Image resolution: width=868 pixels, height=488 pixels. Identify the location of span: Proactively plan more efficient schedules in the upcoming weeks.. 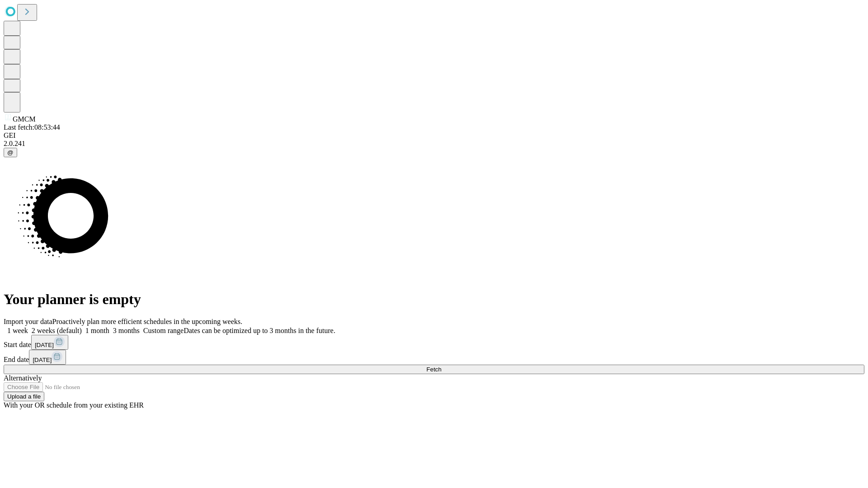
(148, 321).